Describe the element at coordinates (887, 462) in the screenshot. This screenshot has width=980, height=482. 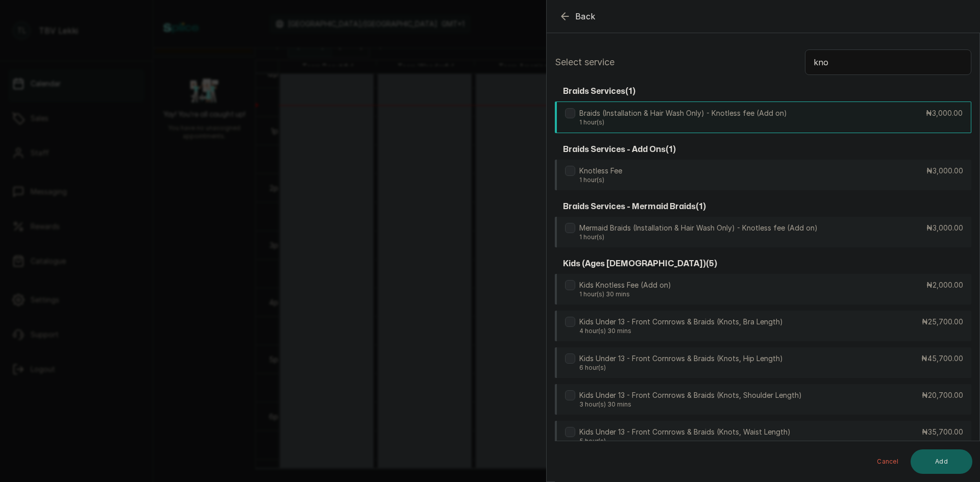
I see `button: Cancel` at that location.